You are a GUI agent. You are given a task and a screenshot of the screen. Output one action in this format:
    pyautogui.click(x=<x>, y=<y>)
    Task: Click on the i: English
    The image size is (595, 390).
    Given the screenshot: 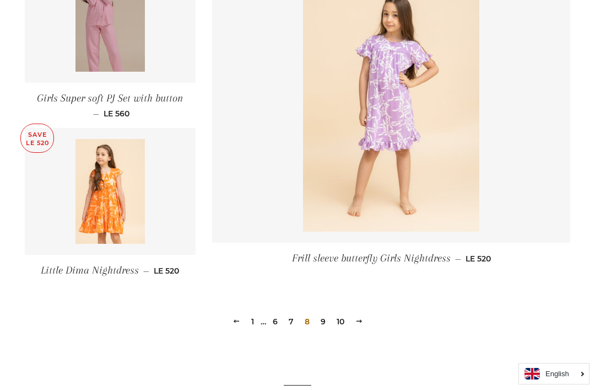 What is the action you would take?
    pyautogui.click(x=557, y=373)
    